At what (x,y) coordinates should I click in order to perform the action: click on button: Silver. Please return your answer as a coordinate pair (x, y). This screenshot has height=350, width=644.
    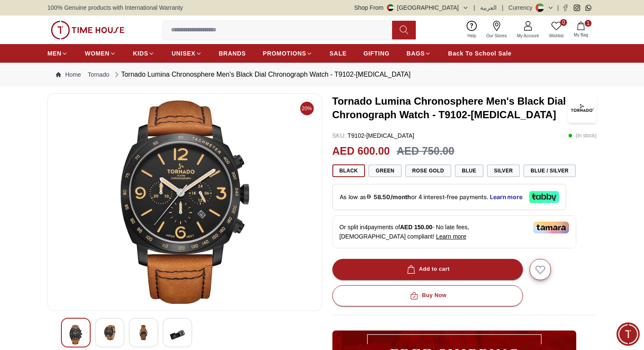
    Looking at the image, I should click on (504, 170).